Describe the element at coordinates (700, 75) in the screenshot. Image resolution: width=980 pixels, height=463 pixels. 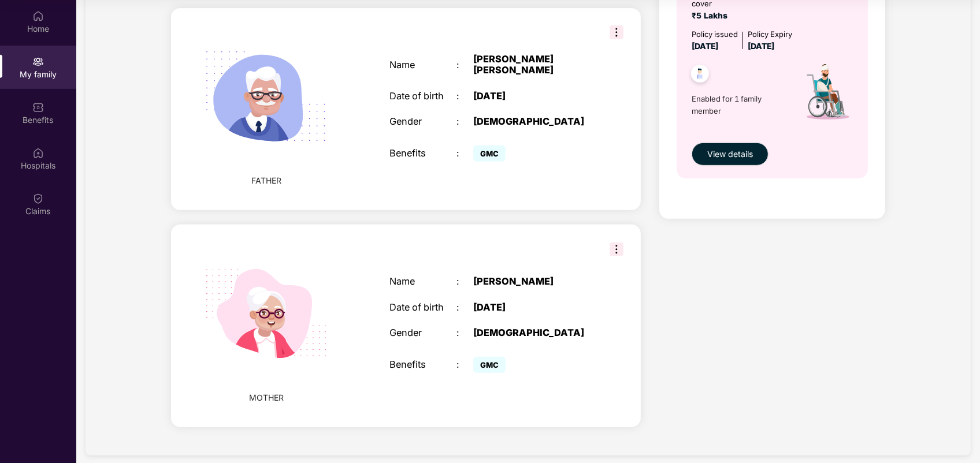
I see `img: svg+xml;base64,PHN2ZyB4bWxucz0iaHR0cDovL3d3dy53My5vcmcvMjAwMC9zdmciIHdpZHRoPSI0OC45NDMiIGhlaWdodD...` at that location.